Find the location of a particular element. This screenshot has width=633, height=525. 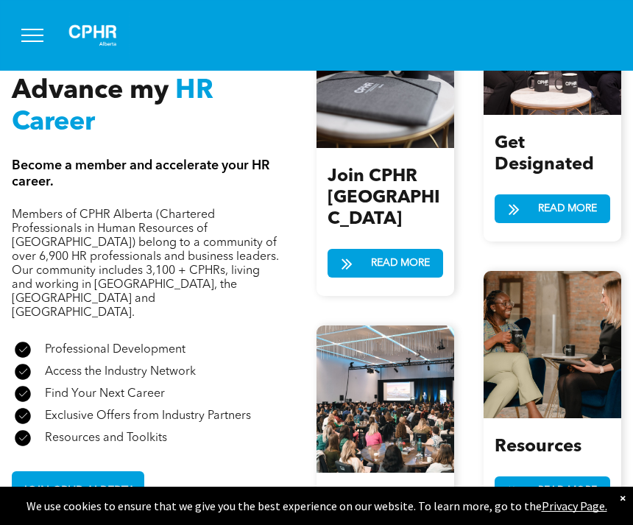

a: JOIN CPHR ALBERTA is located at coordinates (78, 492).